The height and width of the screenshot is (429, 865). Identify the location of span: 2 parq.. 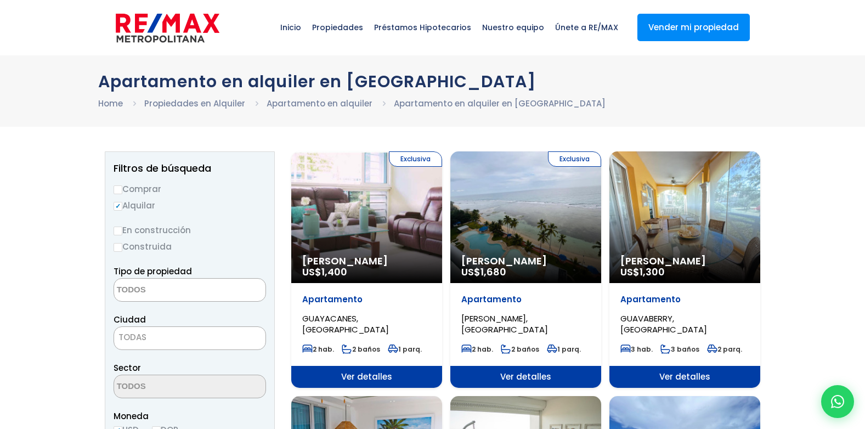
(724, 349).